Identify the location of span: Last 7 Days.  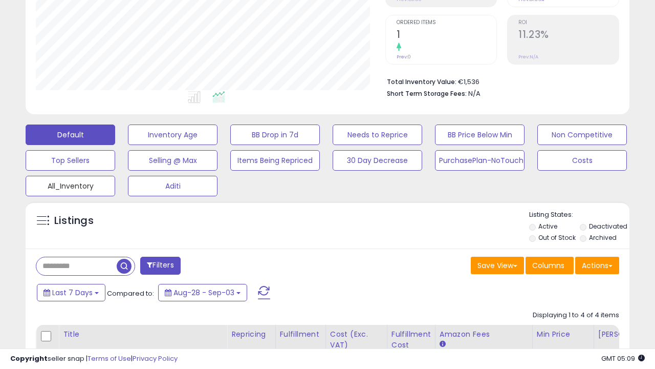
(72, 292).